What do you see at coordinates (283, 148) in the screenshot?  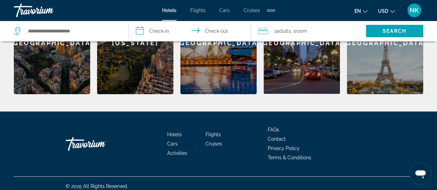 I see `span: Privacy Policy` at bounding box center [283, 148].